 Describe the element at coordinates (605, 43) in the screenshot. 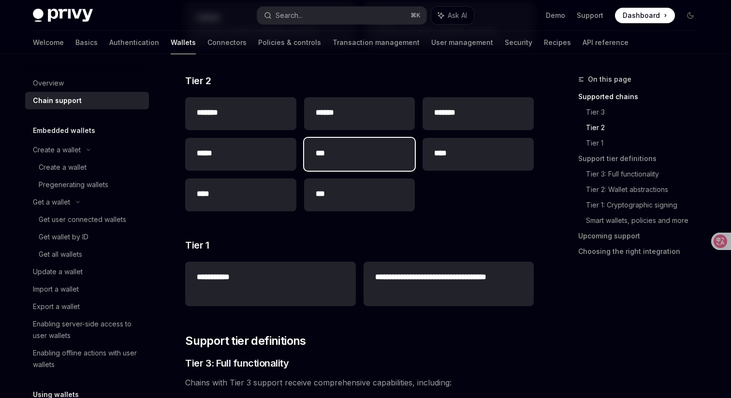

I see `a: API reference` at that location.